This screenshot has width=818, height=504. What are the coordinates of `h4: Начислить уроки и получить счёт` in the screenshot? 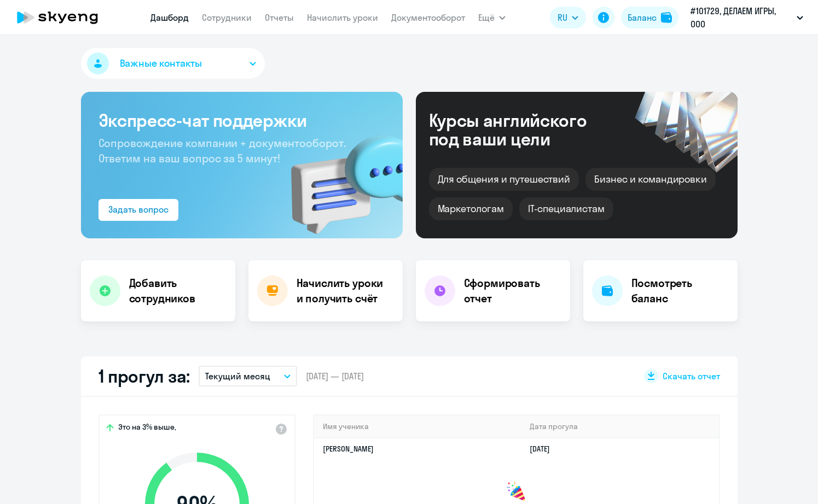 It's located at (344, 291).